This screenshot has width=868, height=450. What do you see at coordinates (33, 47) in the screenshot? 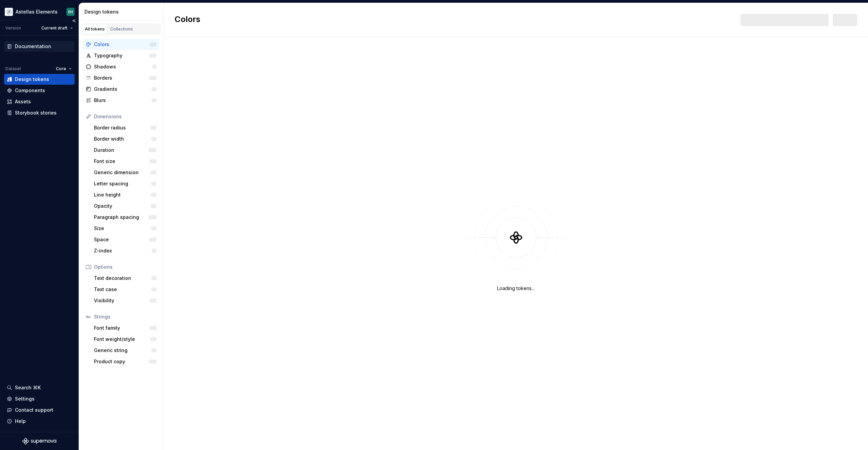
I see `div: Documentation` at bounding box center [33, 47].